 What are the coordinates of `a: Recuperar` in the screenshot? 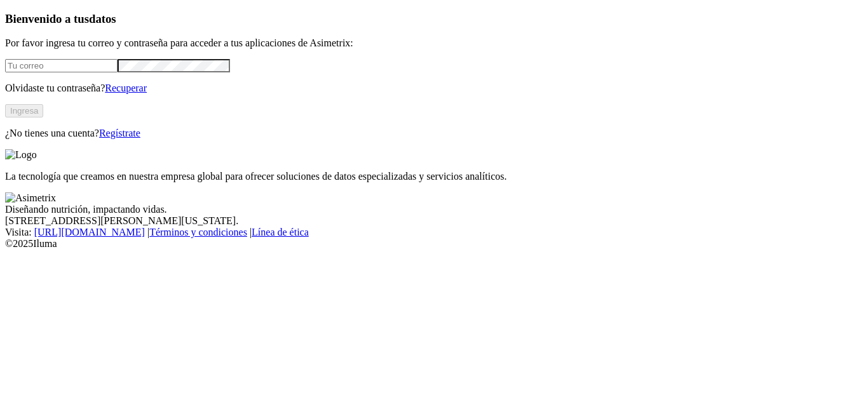 It's located at (125, 88).